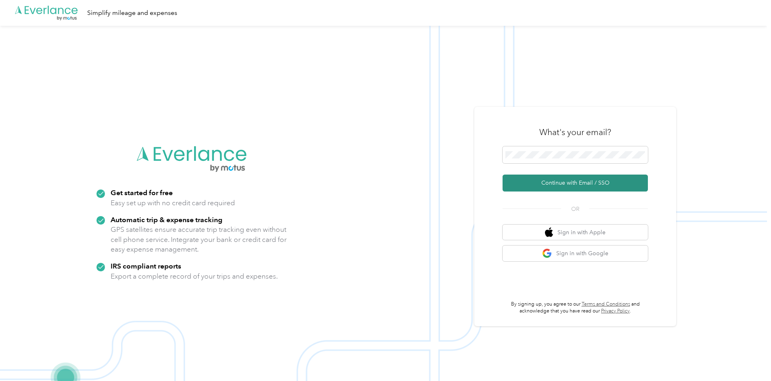  I want to click on button: Continue with Email / SSO, so click(575, 183).